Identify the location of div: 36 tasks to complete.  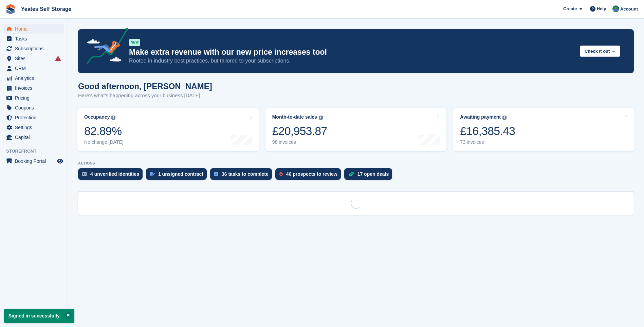
(245, 174).